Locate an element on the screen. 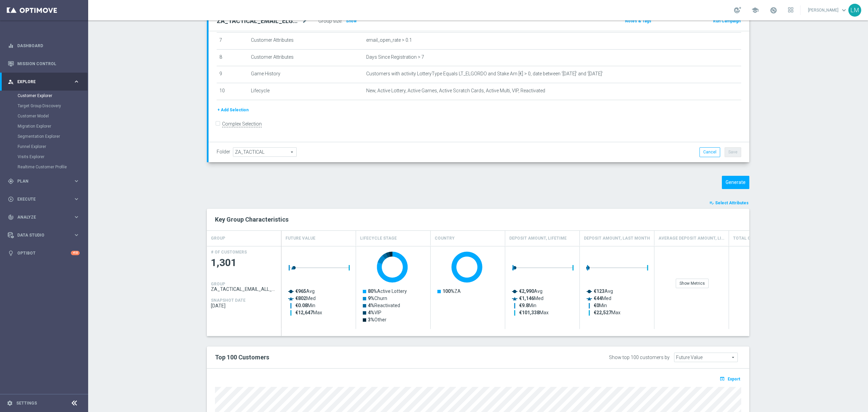 The height and width of the screenshot is (412, 868). tspan: €44 is located at coordinates (598, 298).